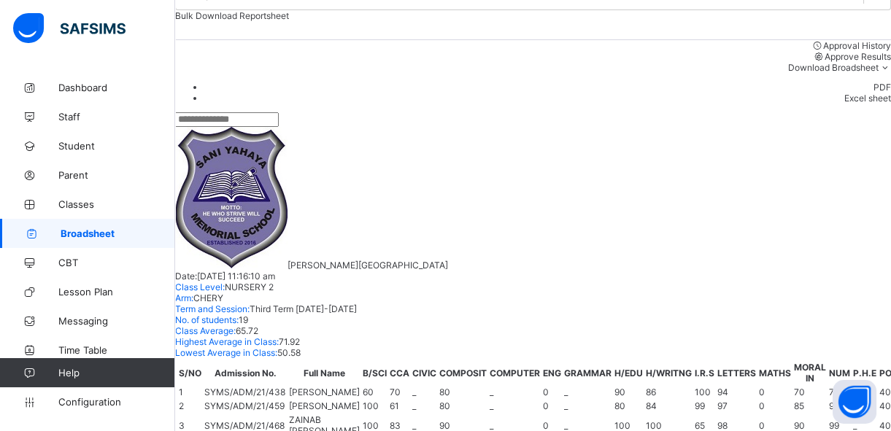 The height and width of the screenshot is (431, 891). I want to click on span: 50.58, so click(289, 352).